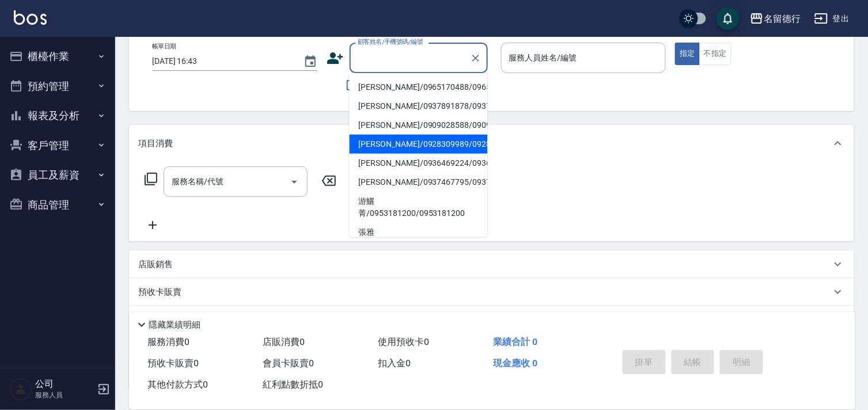 Image resolution: width=868 pixels, height=410 pixels. Describe the element at coordinates (782, 18) in the screenshot. I see `div: 名留德行` at that location.